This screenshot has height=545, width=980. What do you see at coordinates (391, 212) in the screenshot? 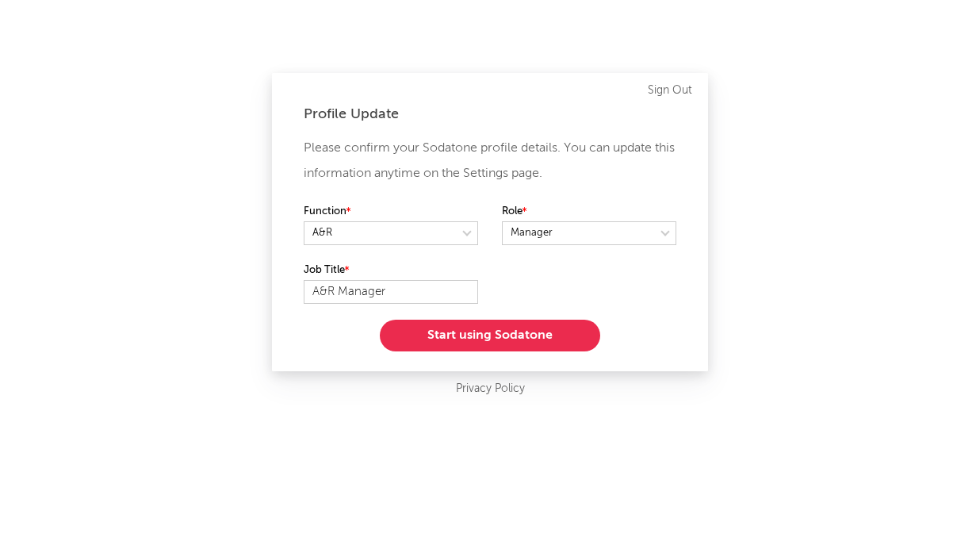
I see `label: Function` at bounding box center [391, 212].